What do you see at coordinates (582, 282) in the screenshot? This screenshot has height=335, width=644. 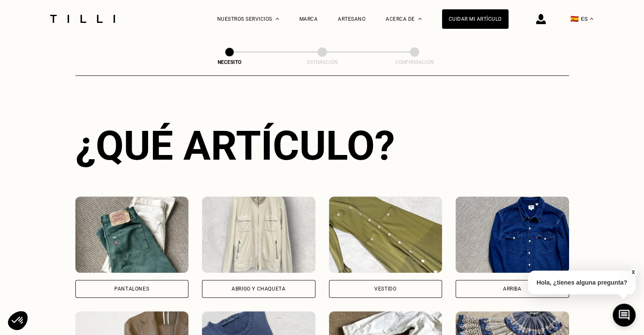 I see `p: Hola, ¿tienes alguna pregunta?` at bounding box center [582, 282].